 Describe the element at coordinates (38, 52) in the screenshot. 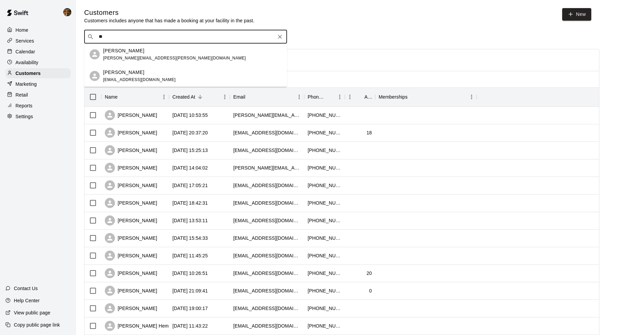

I see `a: Calendar` at that location.